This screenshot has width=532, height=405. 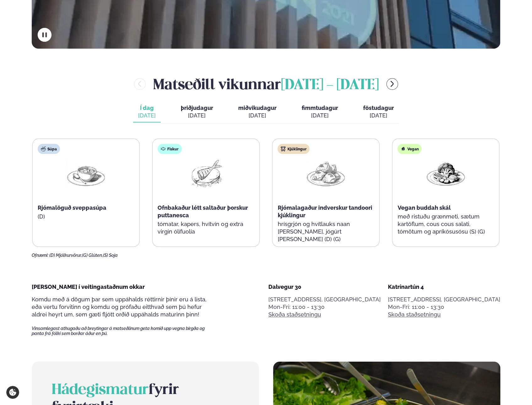 I want to click on p: með ristuðu grænmeti, sætum kartöflum, cous cous salati, tómötum og apríkósusósu (S) (G), so click(x=446, y=224).